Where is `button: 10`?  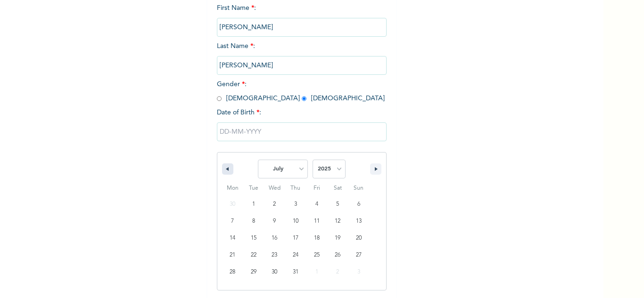 button: 10 is located at coordinates (296, 221).